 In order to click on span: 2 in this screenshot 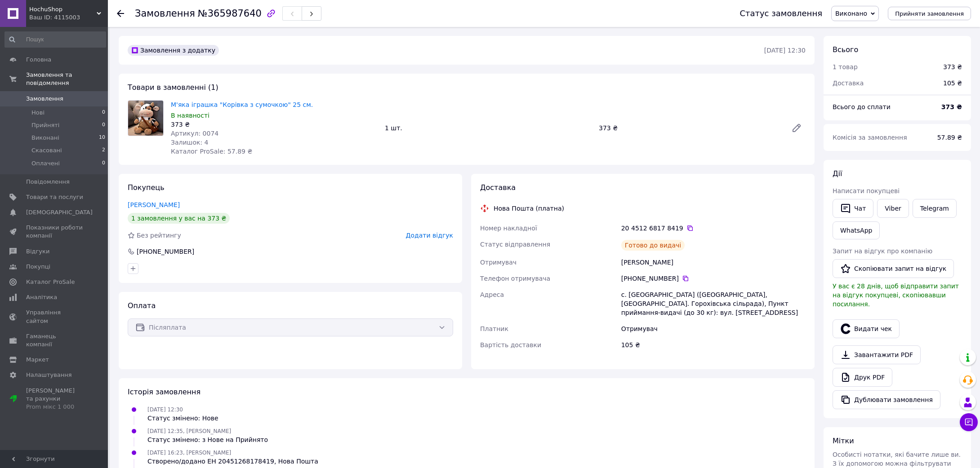, I will do `click(104, 151)`.